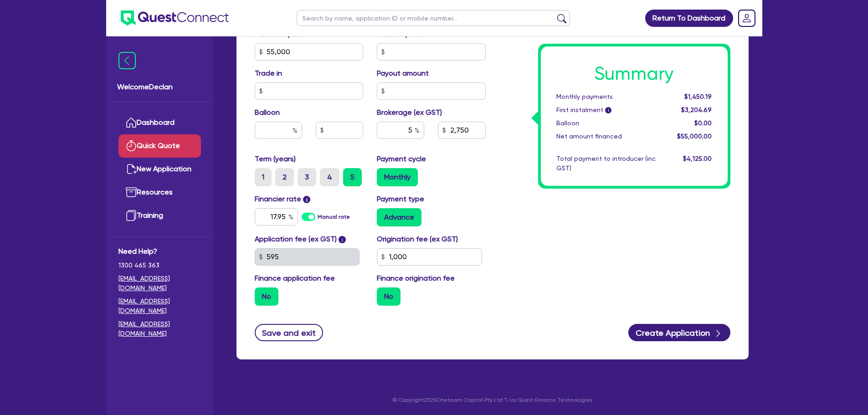  I want to click on span: $1,450.19, so click(698, 96).